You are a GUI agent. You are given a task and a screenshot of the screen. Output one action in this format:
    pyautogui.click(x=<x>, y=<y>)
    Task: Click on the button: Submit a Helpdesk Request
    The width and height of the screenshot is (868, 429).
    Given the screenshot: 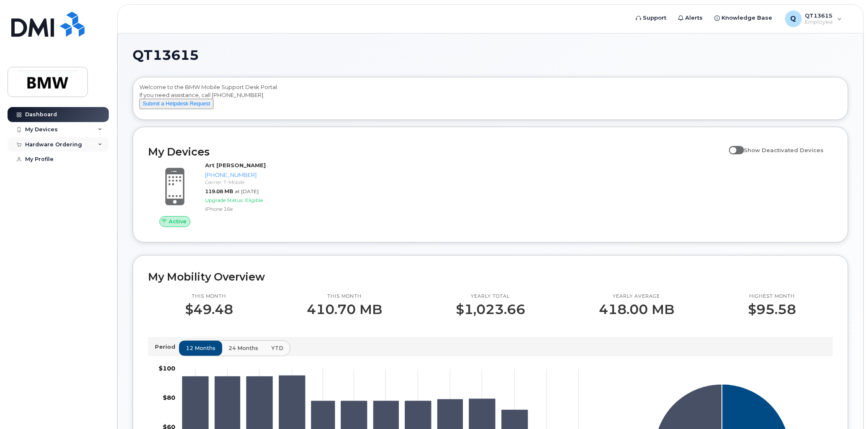 What is the action you would take?
    pyautogui.click(x=176, y=104)
    